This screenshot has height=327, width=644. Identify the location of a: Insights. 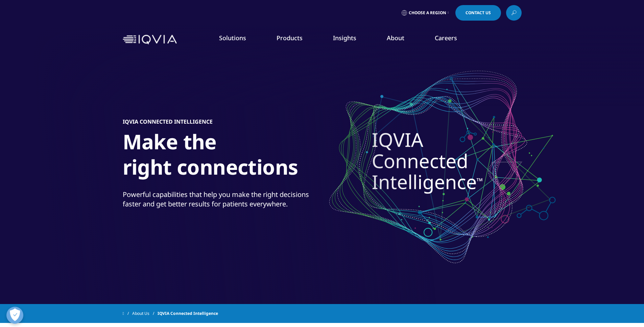
(345, 38).